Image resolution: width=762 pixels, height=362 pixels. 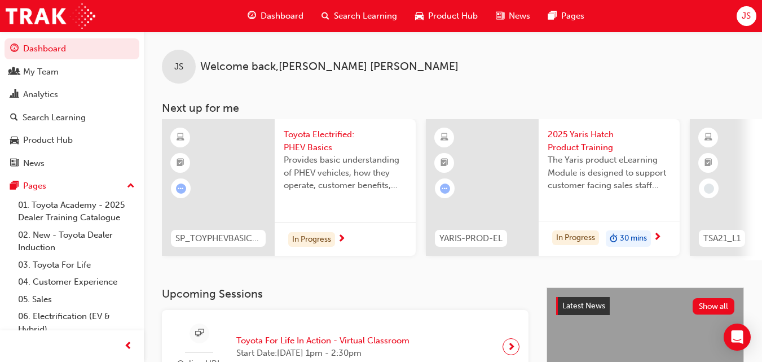 What do you see at coordinates (609, 173) in the screenshot?
I see `span: The Yaris product eLearning Module is designed to support customer facing sales staff with introd...` at bounding box center [609, 173].